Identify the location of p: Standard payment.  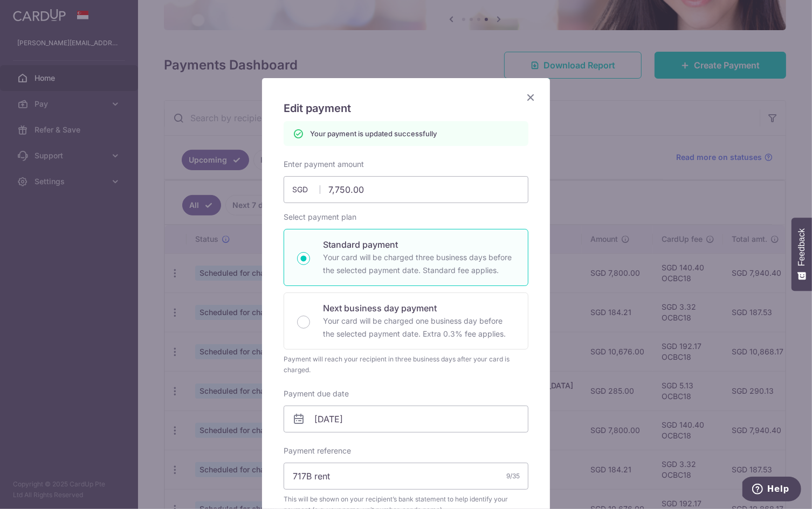
(418, 244).